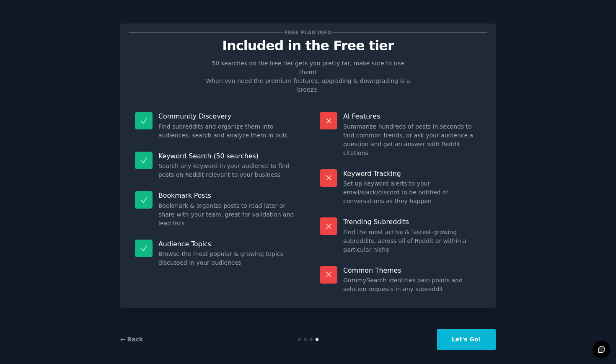  What do you see at coordinates (308, 32) in the screenshot?
I see `span: Free plan info` at bounding box center [308, 32].